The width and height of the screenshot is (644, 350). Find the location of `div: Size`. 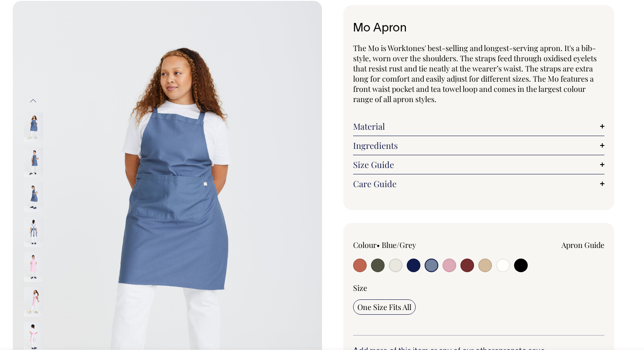

div: Size is located at coordinates (478, 288).